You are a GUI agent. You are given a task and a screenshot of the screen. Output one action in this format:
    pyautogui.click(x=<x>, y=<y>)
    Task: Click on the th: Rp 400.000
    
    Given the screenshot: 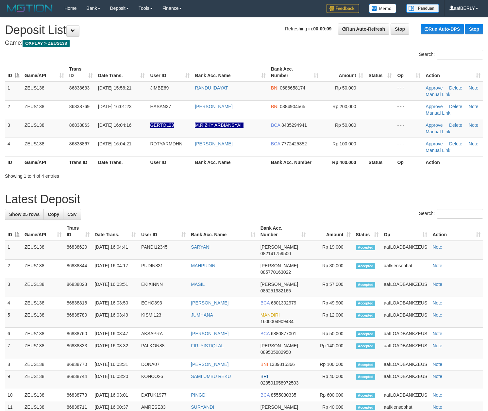 What is the action you would take?
    pyautogui.click(x=344, y=162)
    